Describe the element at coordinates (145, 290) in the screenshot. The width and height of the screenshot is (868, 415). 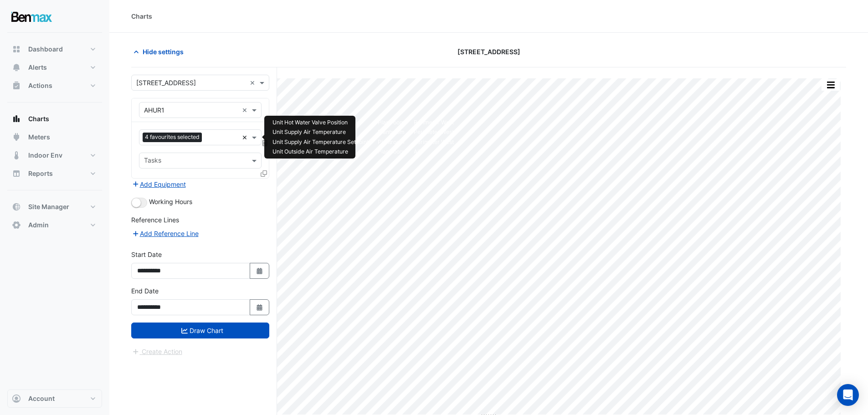
I see `label: End Date` at that location.